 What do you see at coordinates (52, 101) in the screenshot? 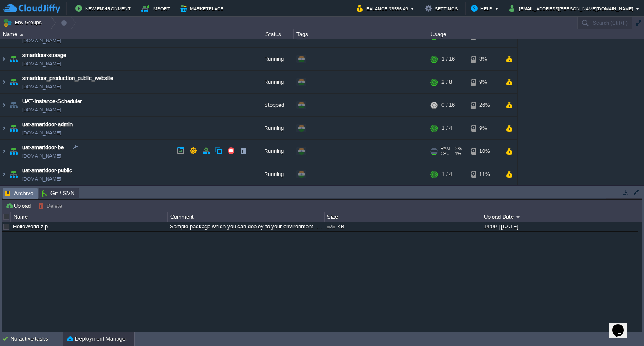
I see `a: UAT-Instance-Scheduler` at bounding box center [52, 101].